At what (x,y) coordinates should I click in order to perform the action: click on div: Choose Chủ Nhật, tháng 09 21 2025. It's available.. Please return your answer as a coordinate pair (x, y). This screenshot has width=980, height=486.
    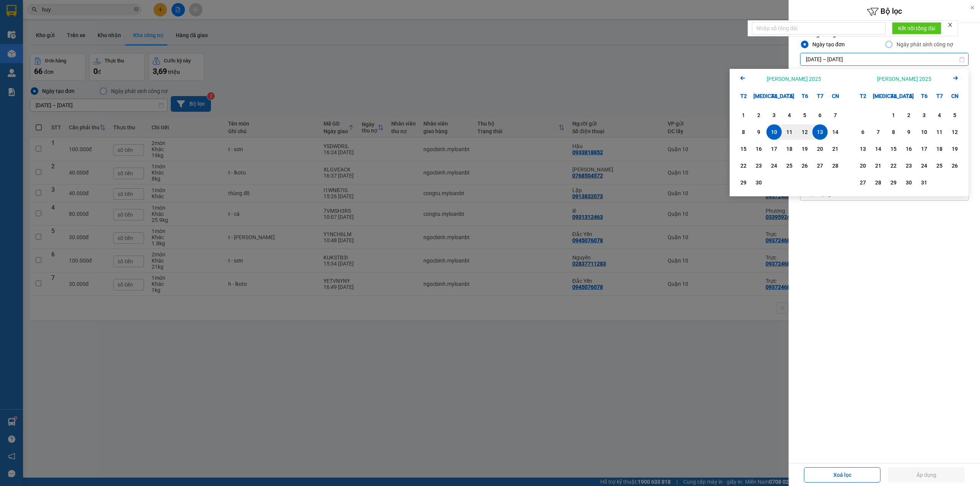
    Looking at the image, I should click on (835, 149).